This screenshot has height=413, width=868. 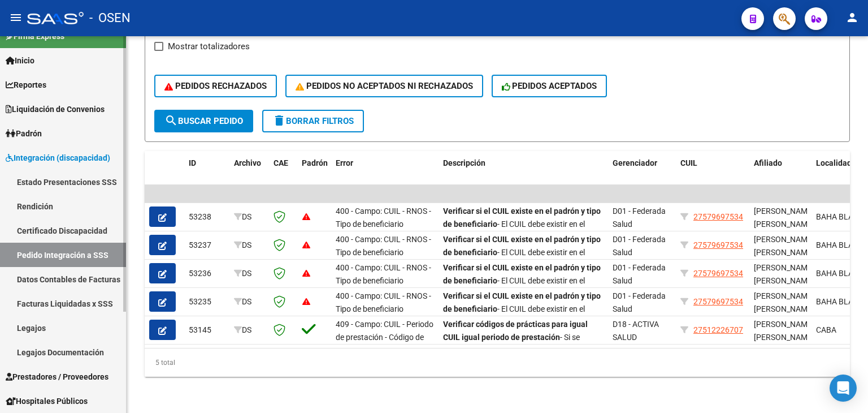 I want to click on datatable-header-cell: Archivo, so click(x=249, y=176).